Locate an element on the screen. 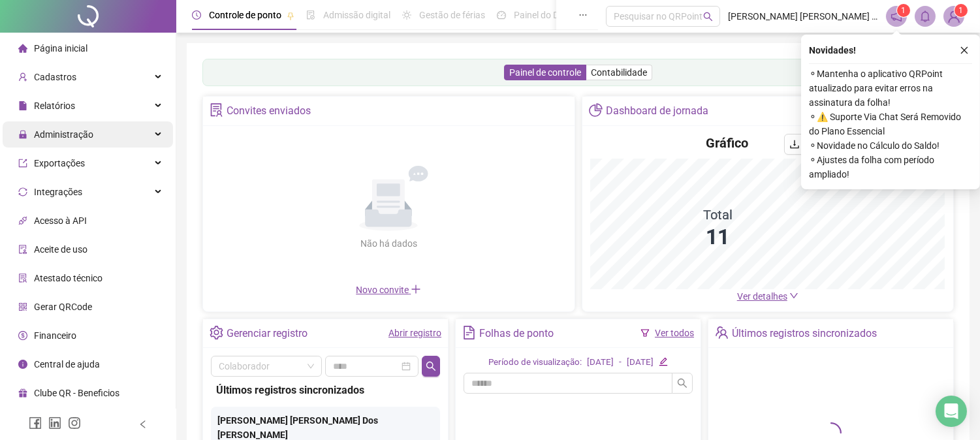  div: Não há dados is located at coordinates (388, 243).